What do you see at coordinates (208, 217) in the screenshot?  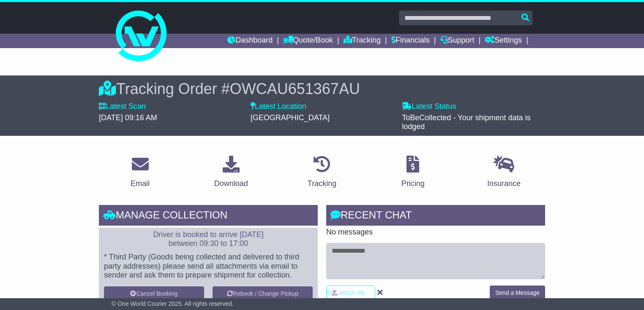 I see `div: Manage collection` at bounding box center [208, 217].